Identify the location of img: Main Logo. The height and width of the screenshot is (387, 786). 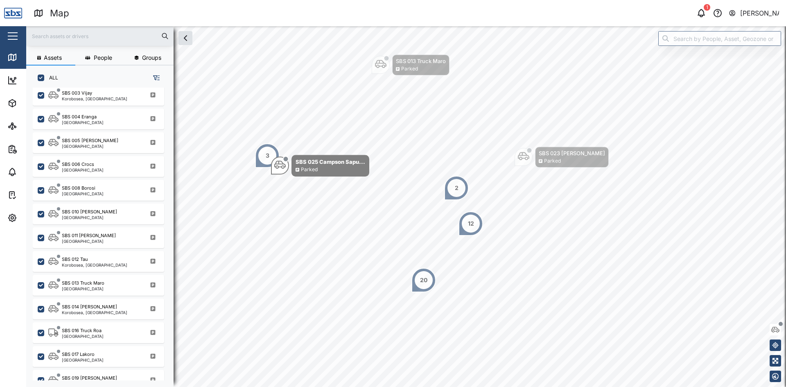
(13, 13).